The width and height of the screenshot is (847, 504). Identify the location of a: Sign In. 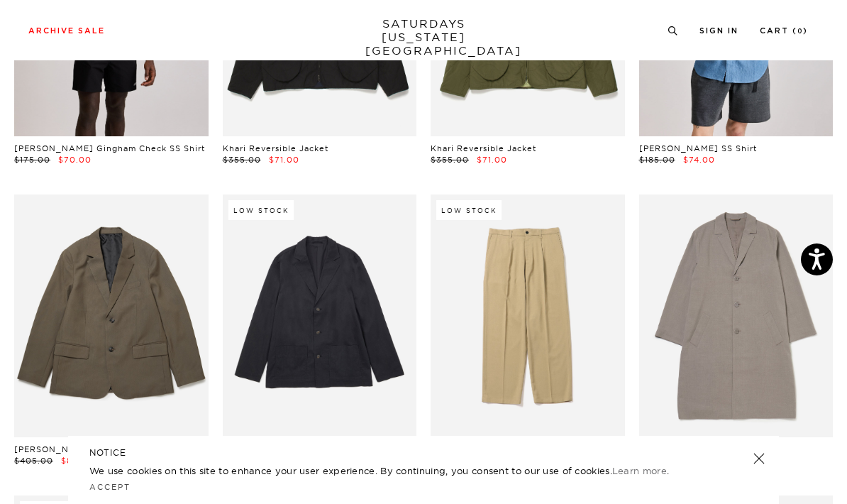
(719, 30).